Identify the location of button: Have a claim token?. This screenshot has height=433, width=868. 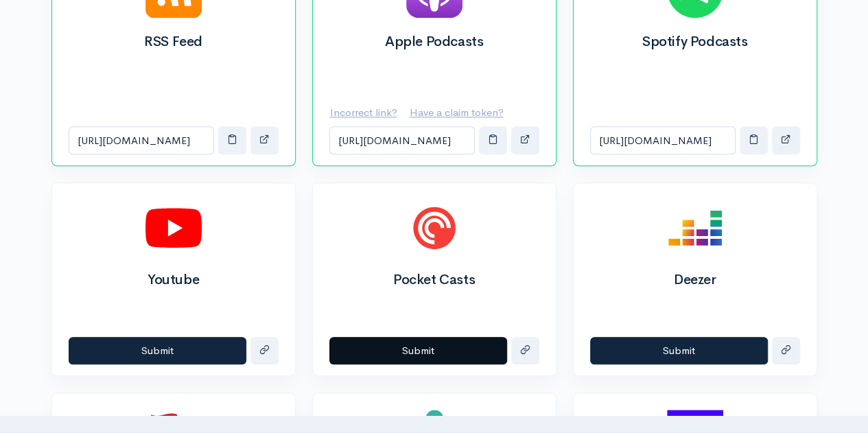
(460, 112).